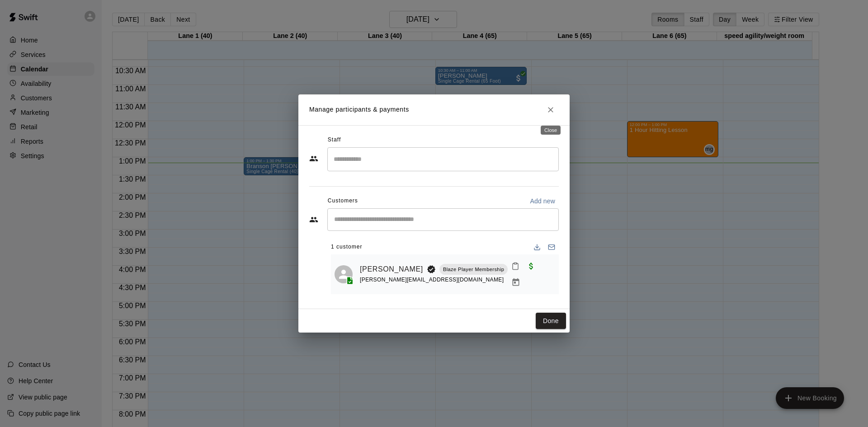 This screenshot has height=427, width=868. I want to click on button: Manage bookings & payment, so click(515, 282).